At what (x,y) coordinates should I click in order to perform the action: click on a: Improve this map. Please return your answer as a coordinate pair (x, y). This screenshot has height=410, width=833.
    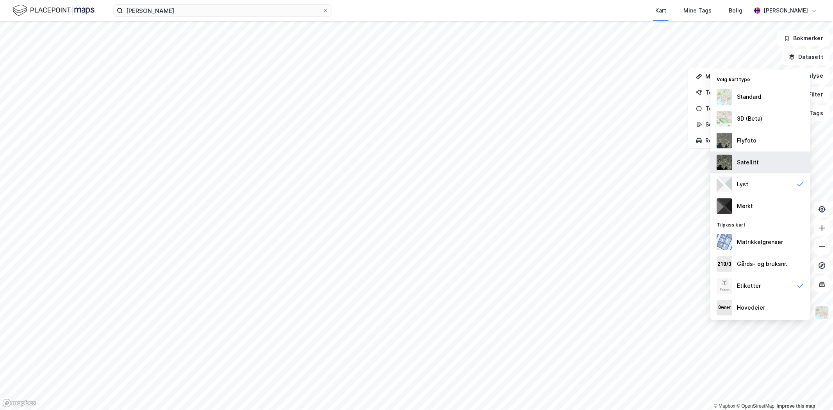
    Looking at the image, I should click on (795, 406).